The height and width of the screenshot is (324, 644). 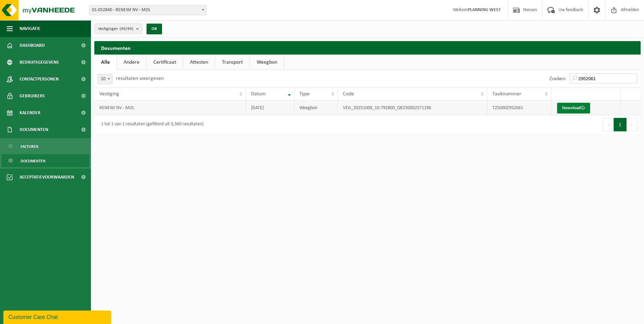 I want to click on label: Zoeken:, so click(x=558, y=79).